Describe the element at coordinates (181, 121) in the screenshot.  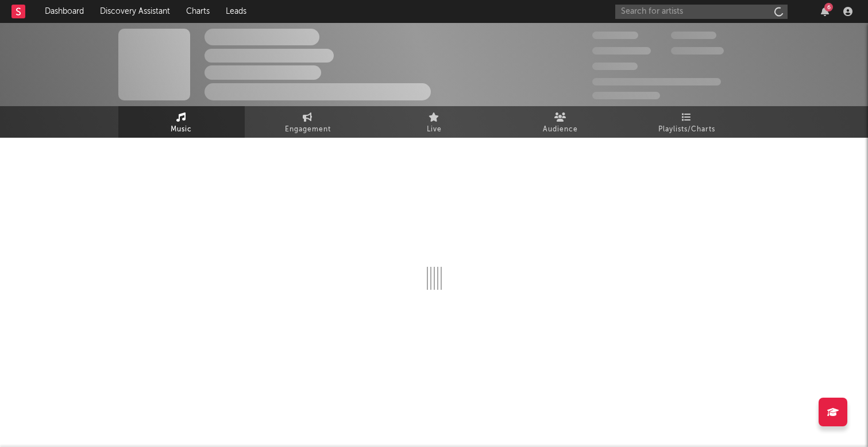
I see `a: Music` at that location.